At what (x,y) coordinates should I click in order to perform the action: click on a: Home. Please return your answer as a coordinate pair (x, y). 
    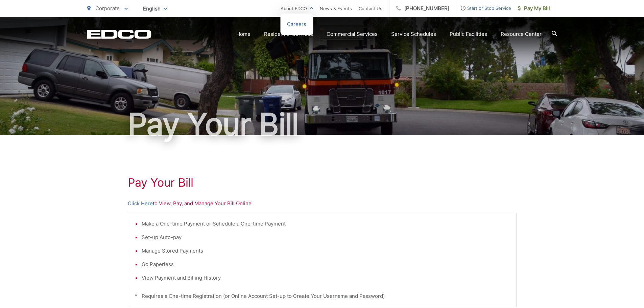
    Looking at the image, I should click on (244, 34).